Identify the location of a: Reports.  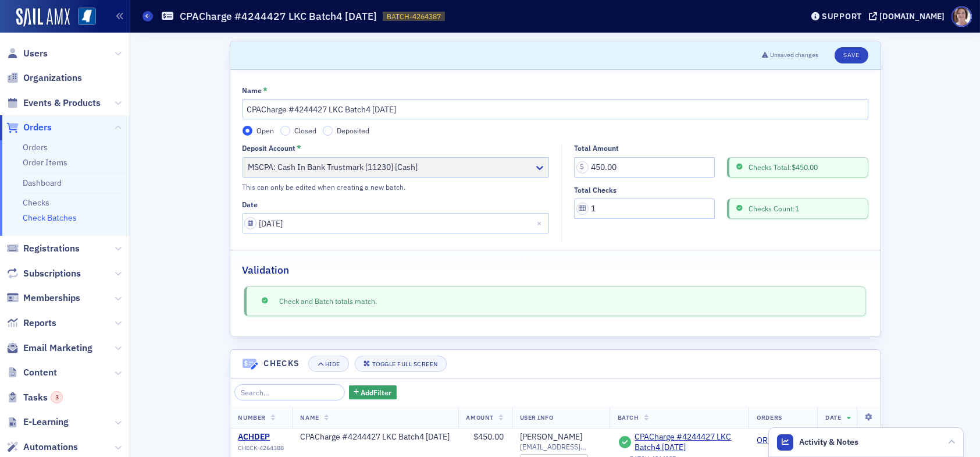
(32, 323).